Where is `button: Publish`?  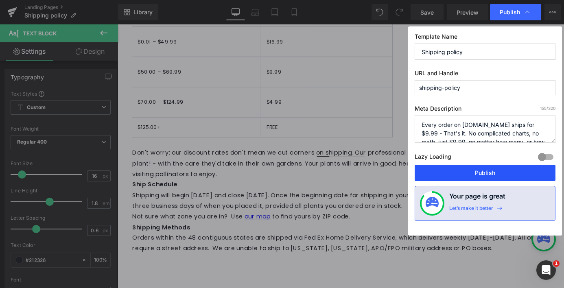
button: Publish is located at coordinates (485, 173).